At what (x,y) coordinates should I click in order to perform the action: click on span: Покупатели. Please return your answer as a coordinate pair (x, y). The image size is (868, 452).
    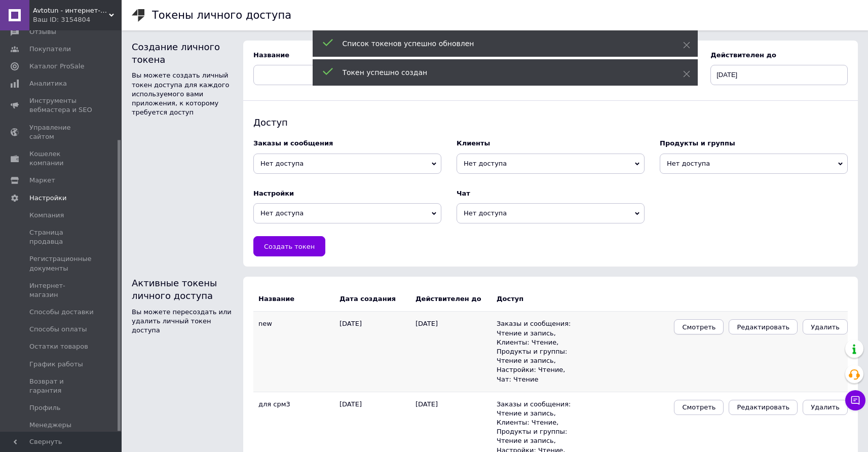
    Looking at the image, I should click on (50, 49).